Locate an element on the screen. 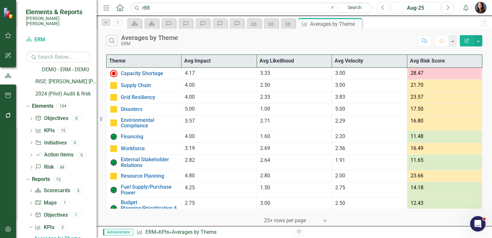  a: Financing is located at coordinates (149, 137).